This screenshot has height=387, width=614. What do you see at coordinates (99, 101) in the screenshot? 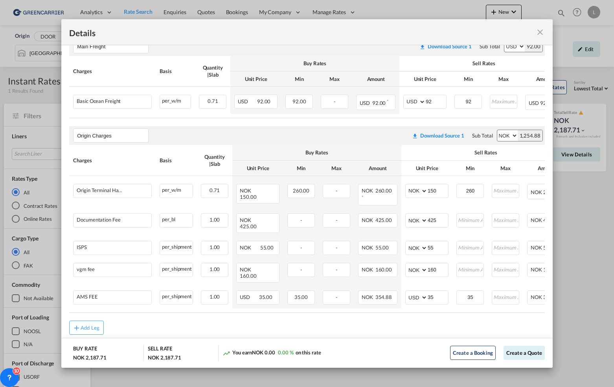
I see `div: Basic Ocean Freight` at bounding box center [99, 101].